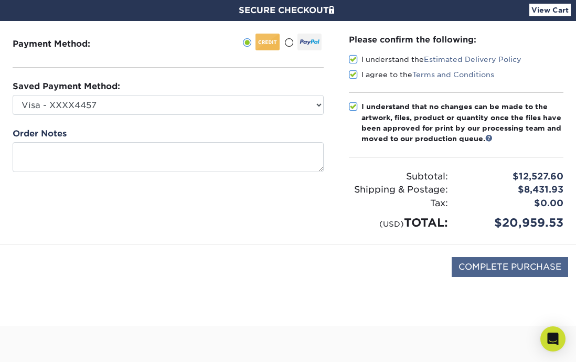  What do you see at coordinates (34, 272) in the screenshot?
I see `img: DigiCert Secured Site Seal` at bounding box center [34, 272].